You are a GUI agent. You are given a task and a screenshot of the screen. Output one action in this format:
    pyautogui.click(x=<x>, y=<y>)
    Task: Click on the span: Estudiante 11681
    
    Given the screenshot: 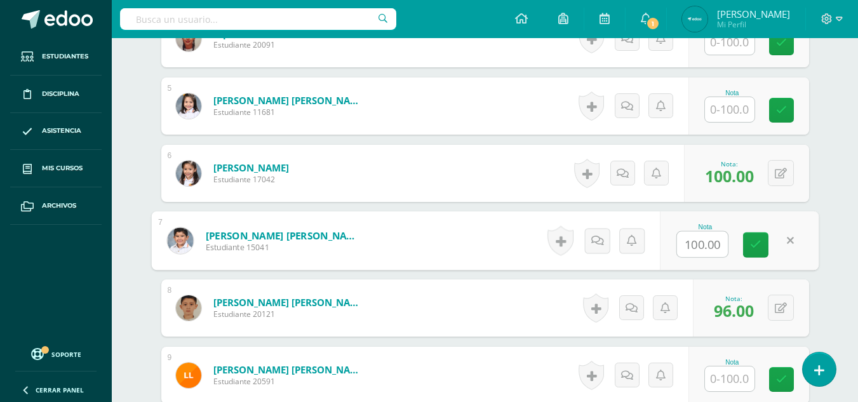 What is the action you would take?
    pyautogui.click(x=289, y=112)
    